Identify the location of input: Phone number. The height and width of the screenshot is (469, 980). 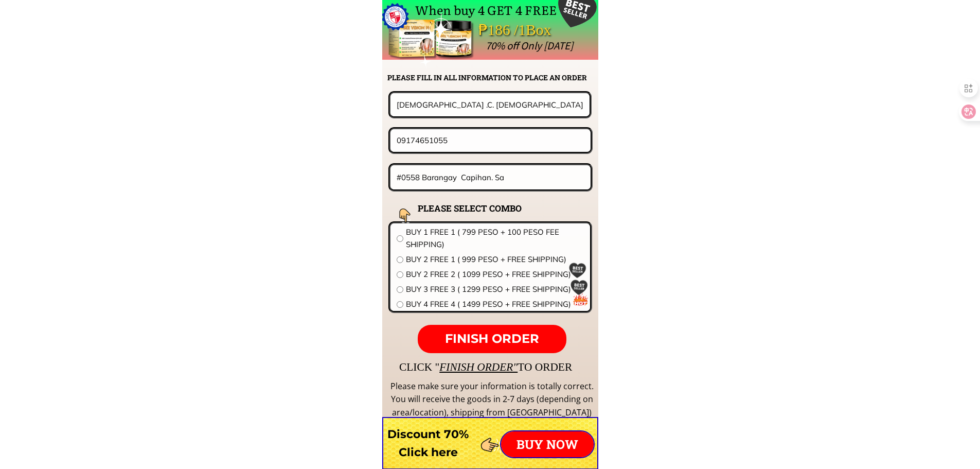
(490, 140).